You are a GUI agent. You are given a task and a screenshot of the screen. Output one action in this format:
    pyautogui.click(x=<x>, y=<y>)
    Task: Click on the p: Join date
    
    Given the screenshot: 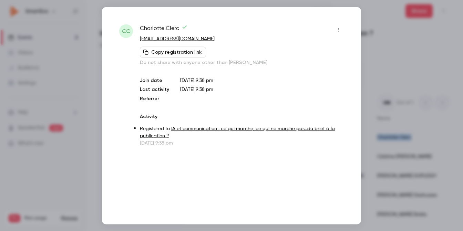 What is the action you would take?
    pyautogui.click(x=154, y=80)
    